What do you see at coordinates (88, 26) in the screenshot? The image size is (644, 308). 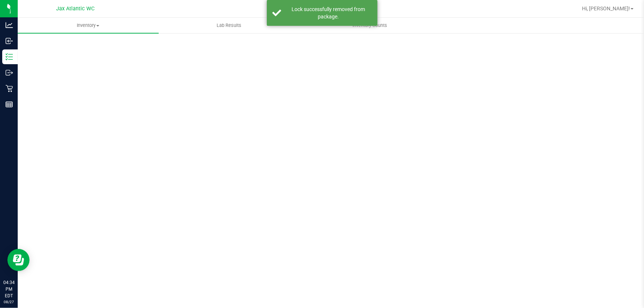 I see `a: Inventory` at bounding box center [88, 26].